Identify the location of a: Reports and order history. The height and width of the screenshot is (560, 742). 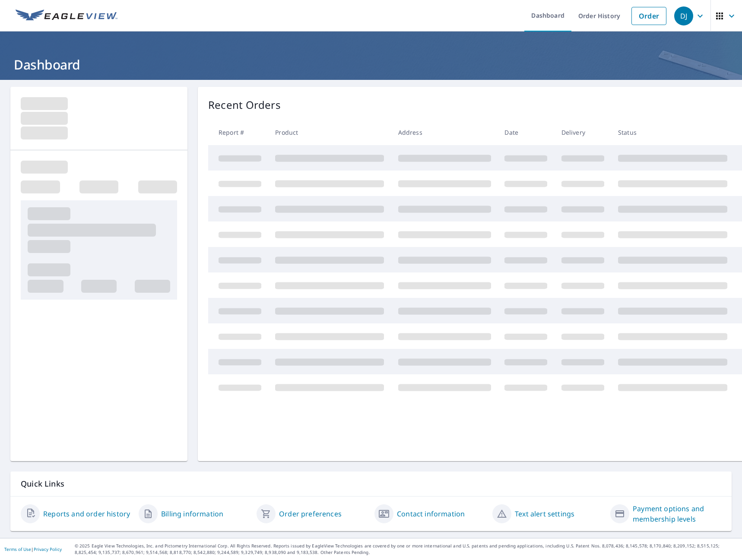
(86, 514).